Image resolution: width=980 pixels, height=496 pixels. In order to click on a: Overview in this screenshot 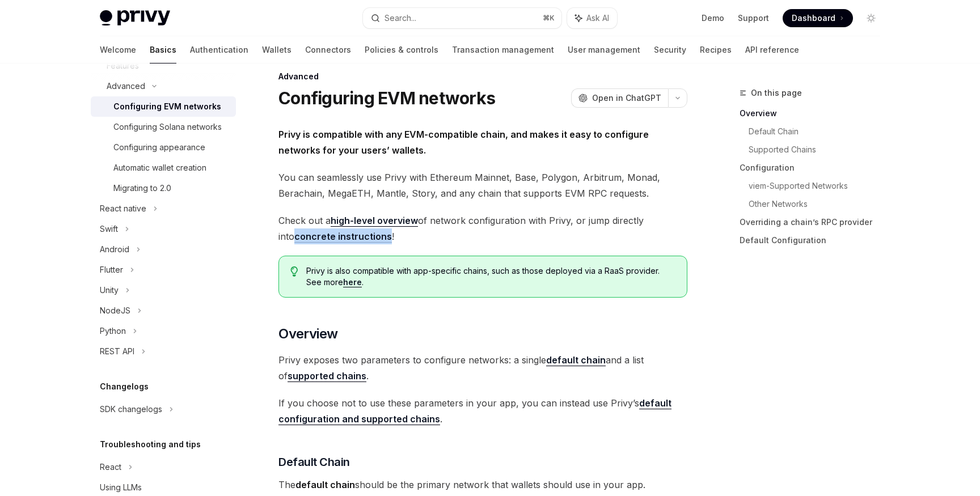, I will do `click(815, 113)`.